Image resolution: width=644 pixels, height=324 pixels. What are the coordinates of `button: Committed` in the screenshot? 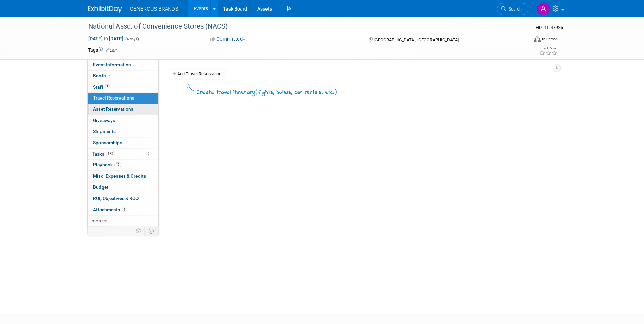 It's located at (228, 39).